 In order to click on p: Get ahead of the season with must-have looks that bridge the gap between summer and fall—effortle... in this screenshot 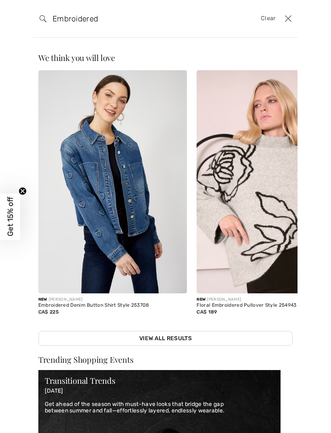, I will do `click(159, 408)`.